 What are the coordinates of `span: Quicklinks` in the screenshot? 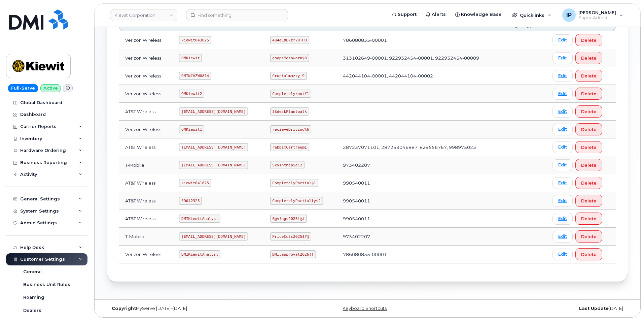 It's located at (532, 15).